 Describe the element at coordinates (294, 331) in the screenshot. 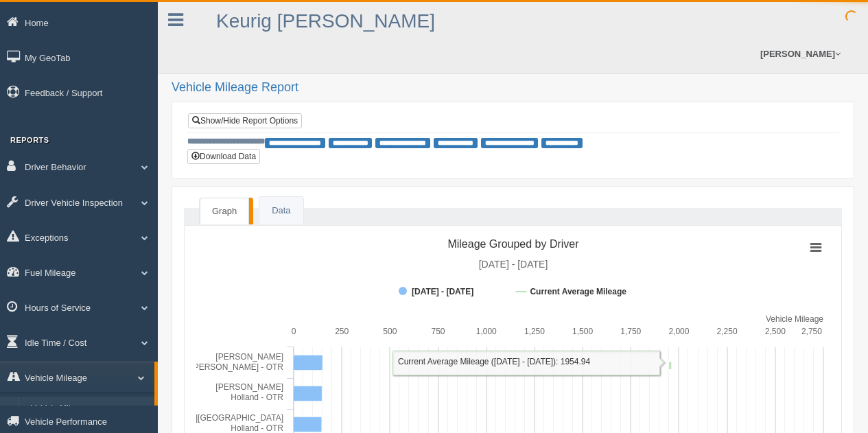

I see `text: 0` at that location.